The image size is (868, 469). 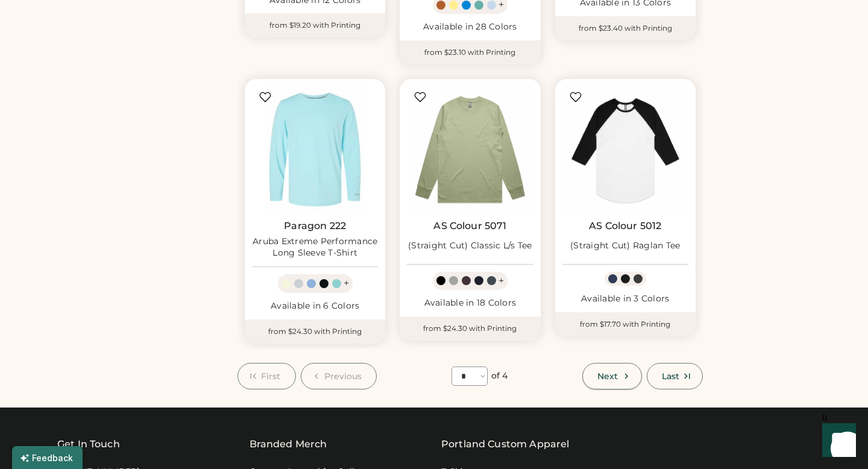 What do you see at coordinates (625, 246) in the screenshot?
I see `div: (Straight Cut) Raglan Tee` at bounding box center [625, 246].